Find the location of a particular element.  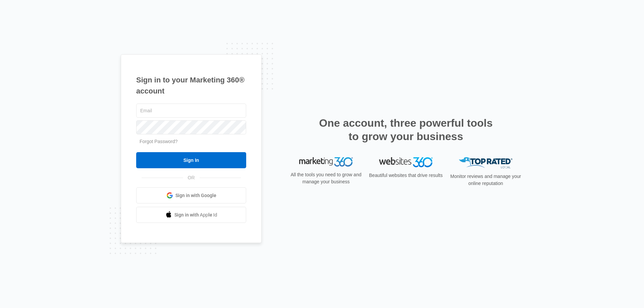

h2: One account, three powerful tools to grow your business is located at coordinates (406, 130).